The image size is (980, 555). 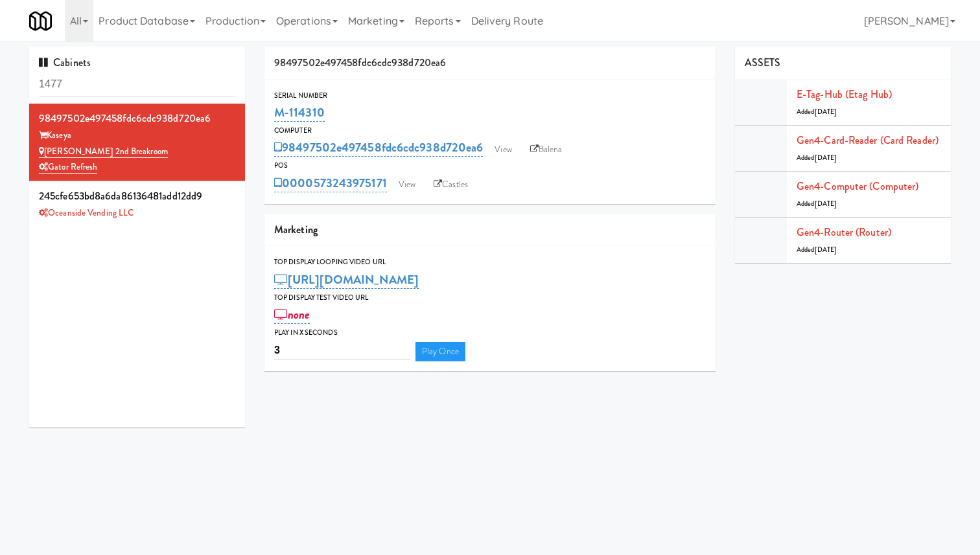 What do you see at coordinates (451, 185) in the screenshot?
I see `a: Castles` at bounding box center [451, 185].